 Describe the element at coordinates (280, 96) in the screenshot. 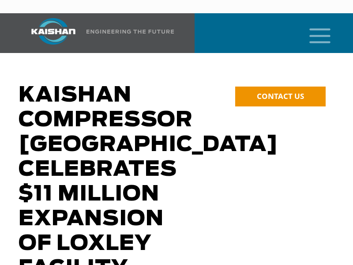

I see `span: CONTACT US` at that location.